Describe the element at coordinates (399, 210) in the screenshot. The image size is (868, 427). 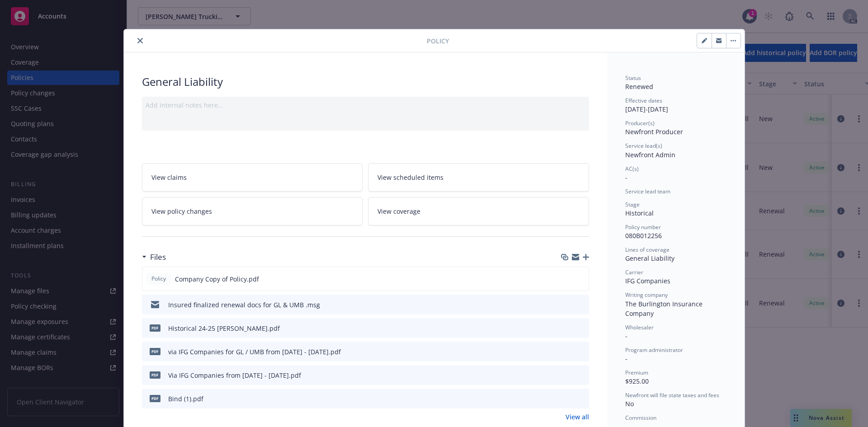
I see `span: View coverage` at that location.